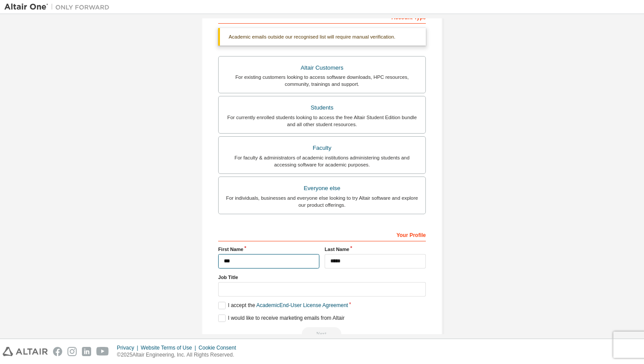 This screenshot has height=364, width=644. What do you see at coordinates (58, 351) in the screenshot?
I see `img: facebook.svg` at bounding box center [58, 351].